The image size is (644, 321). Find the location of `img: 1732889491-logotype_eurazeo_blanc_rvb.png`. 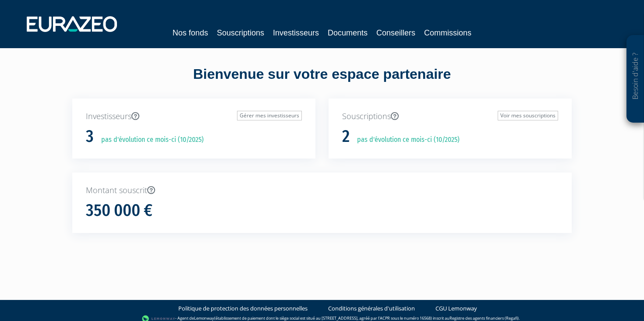

img: 1732889491-logotype_eurazeo_blanc_rvb.png is located at coordinates (72, 24).